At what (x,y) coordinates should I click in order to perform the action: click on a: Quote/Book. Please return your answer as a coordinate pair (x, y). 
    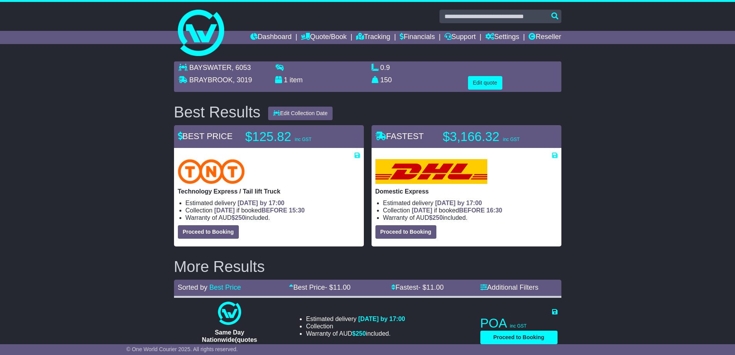
    Looking at the image, I should click on (324, 37).